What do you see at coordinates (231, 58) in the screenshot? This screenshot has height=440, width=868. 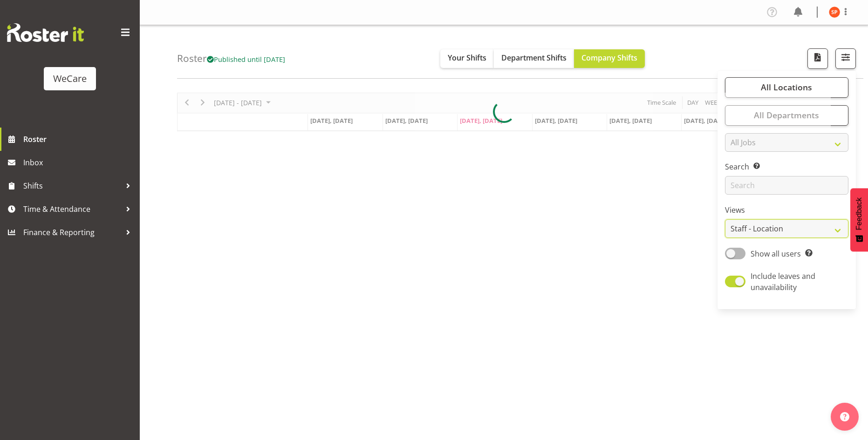 I see `h4: Roster` at bounding box center [231, 58].